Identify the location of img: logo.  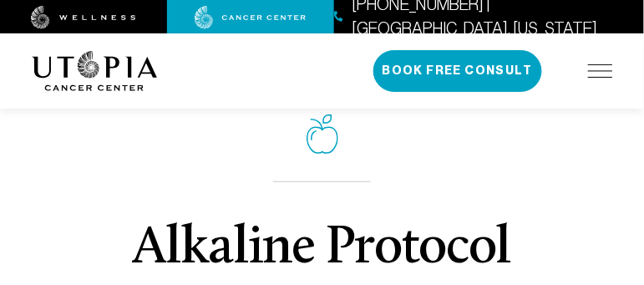
(94, 71).